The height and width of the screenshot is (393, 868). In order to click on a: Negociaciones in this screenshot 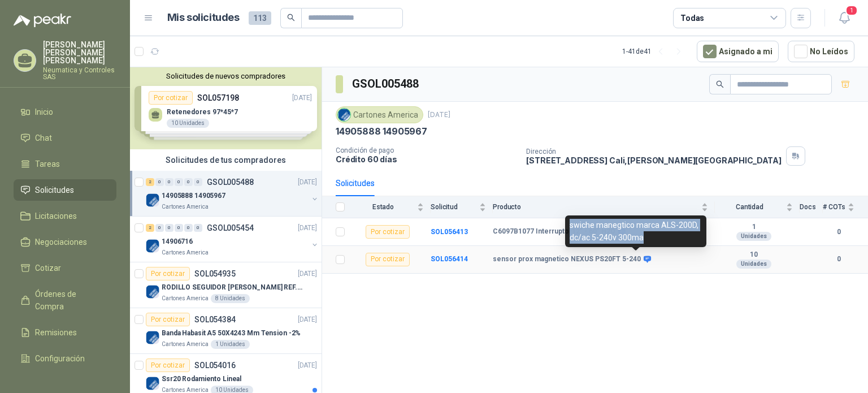, I will do `click(65, 242)`.